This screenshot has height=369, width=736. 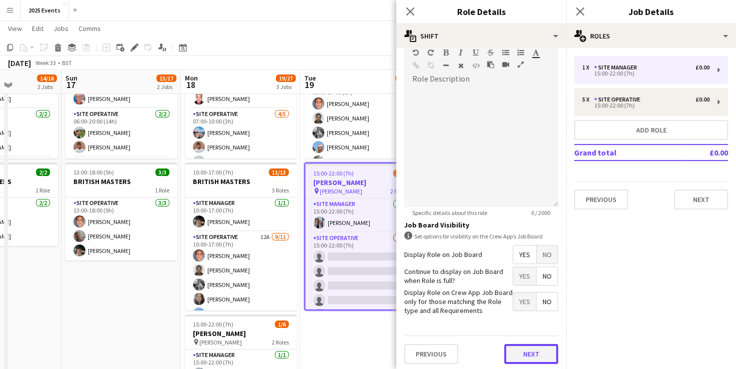 What do you see at coordinates (310, 78) in the screenshot?
I see `span: Tue` at bounding box center [310, 78].